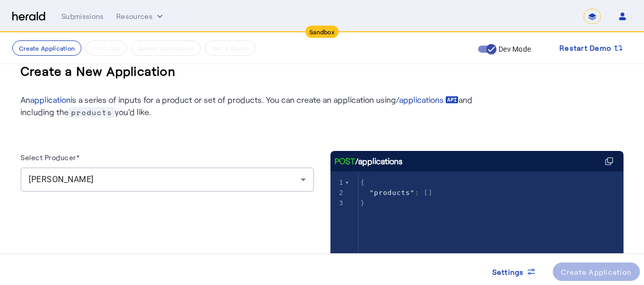  Describe the element at coordinates (585, 48) in the screenshot. I see `span: Restart Demo` at that location.